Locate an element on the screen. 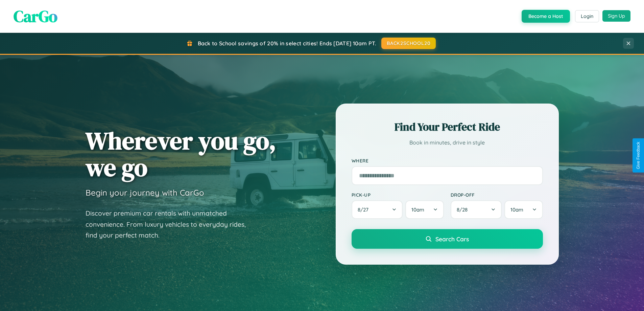 This screenshot has width=644, height=311. button: Sign Up is located at coordinates (616, 16).